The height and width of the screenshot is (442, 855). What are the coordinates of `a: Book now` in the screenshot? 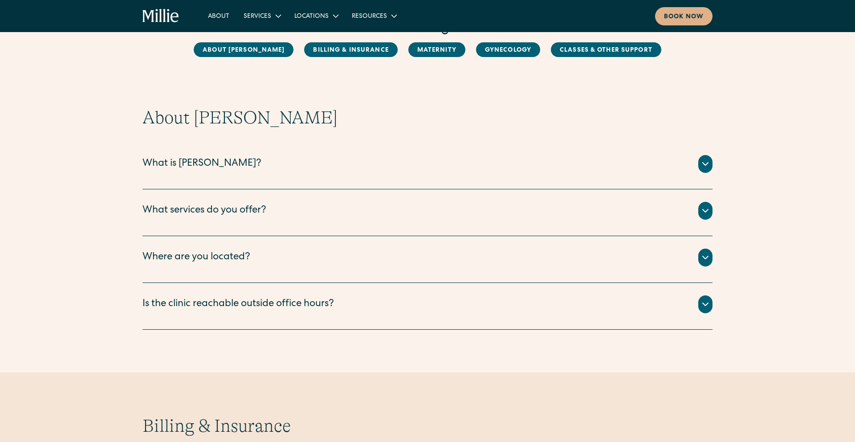 It's located at (684, 16).